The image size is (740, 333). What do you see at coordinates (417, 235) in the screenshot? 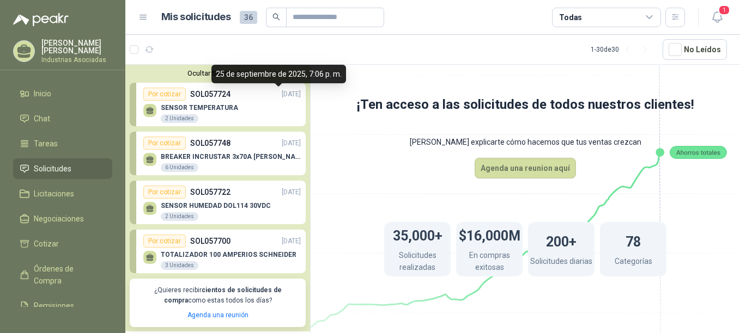
I see `h1: 35,000+` at bounding box center [417, 235].